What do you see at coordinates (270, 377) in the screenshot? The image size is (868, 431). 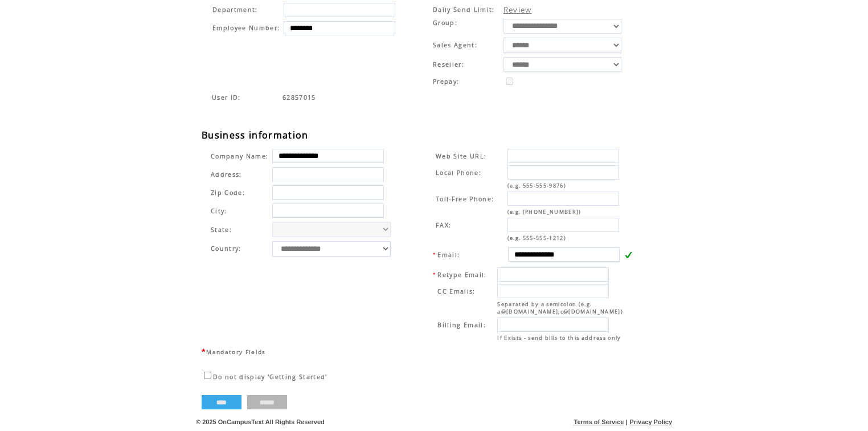 I see `span: Do not display 'Getting Started'` at bounding box center [270, 377].